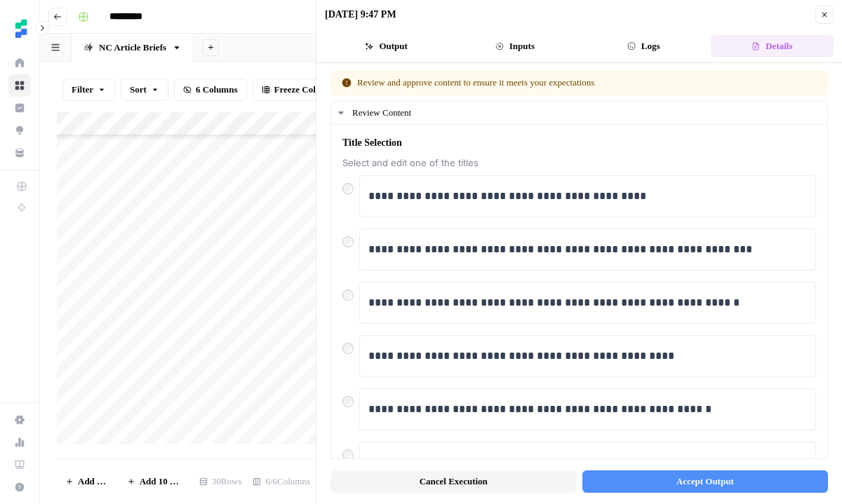 This screenshot has width=842, height=504. What do you see at coordinates (705, 481) in the screenshot?
I see `span: Accept Output` at bounding box center [705, 481].